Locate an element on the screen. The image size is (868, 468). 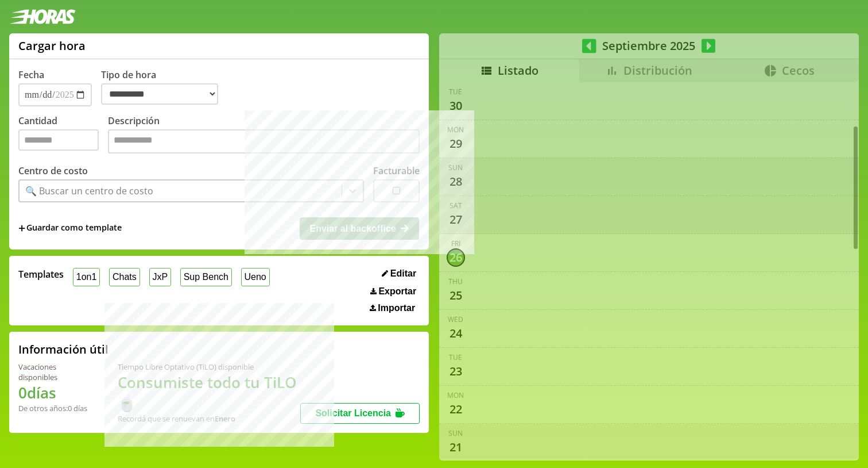
button: Chats is located at coordinates (124, 276).